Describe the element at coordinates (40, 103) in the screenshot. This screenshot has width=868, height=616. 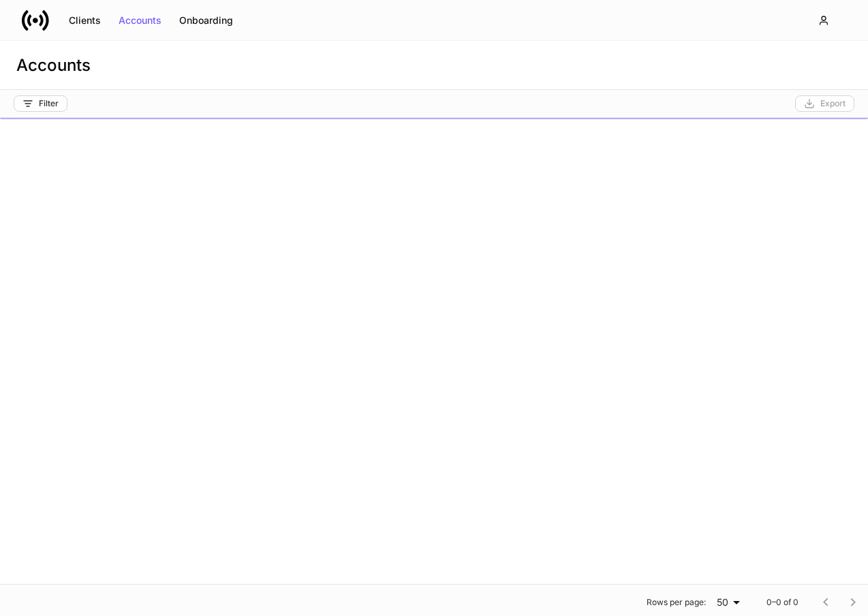
I see `button: Filter` at that location.